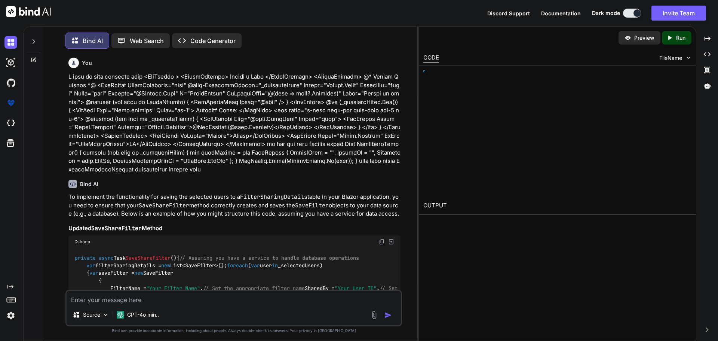  I want to click on span: Discord Support, so click(508, 13).